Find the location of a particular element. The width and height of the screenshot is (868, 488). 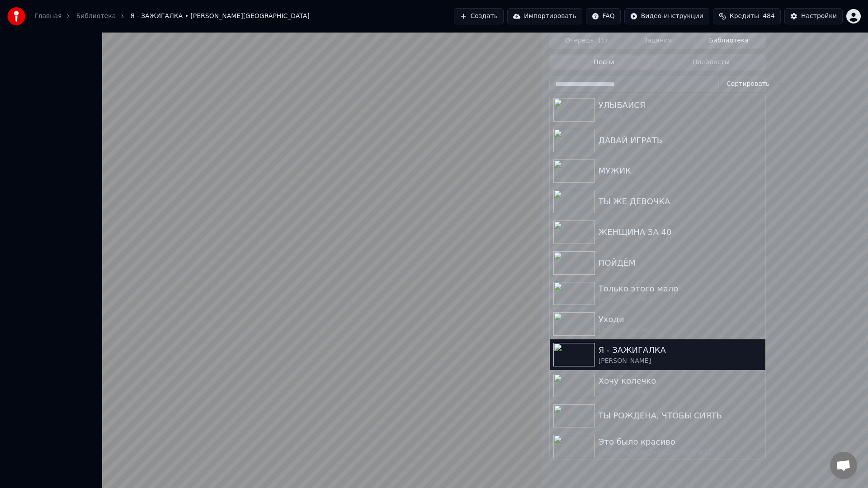

div: АФИНА is located at coordinates (679, 116).